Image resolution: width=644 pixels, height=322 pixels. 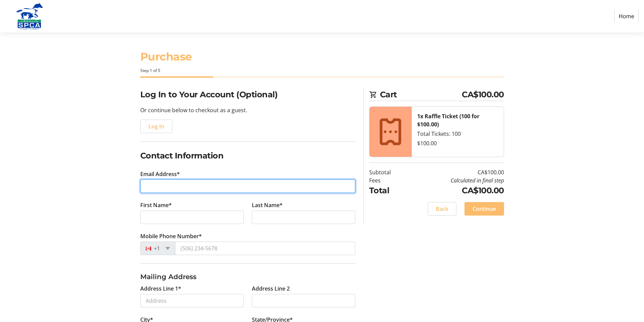 What do you see at coordinates (626, 16) in the screenshot?
I see `a: Home` at bounding box center [626, 16].